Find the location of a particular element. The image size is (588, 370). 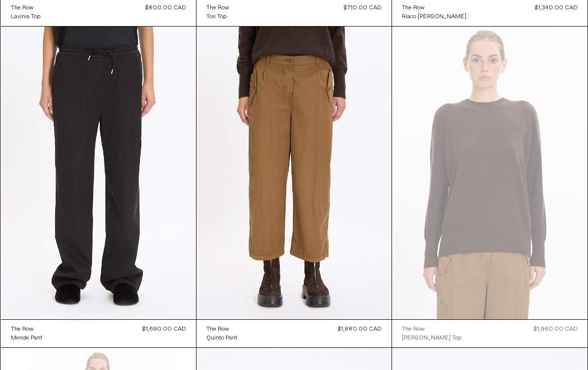

div: the row is located at coordinates (22, 8).